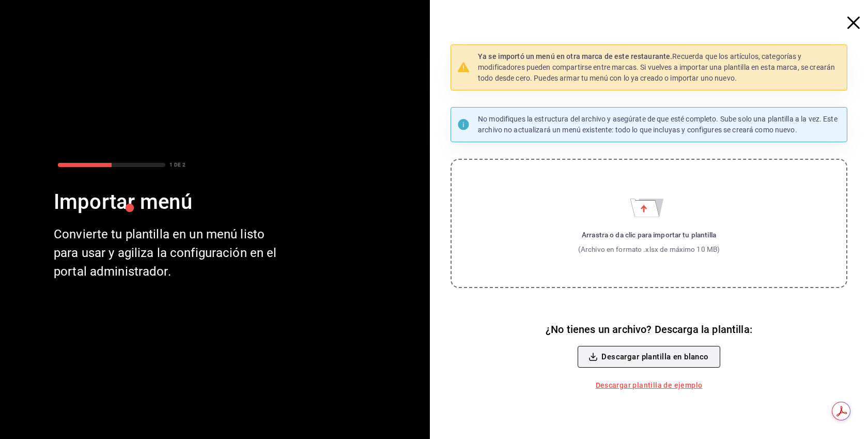  What do you see at coordinates (659, 124) in the screenshot?
I see `p: No modifiques la estructura del archivo y asegúrate de que esté completo. Sube solo una plantilla...` at bounding box center [659, 124].